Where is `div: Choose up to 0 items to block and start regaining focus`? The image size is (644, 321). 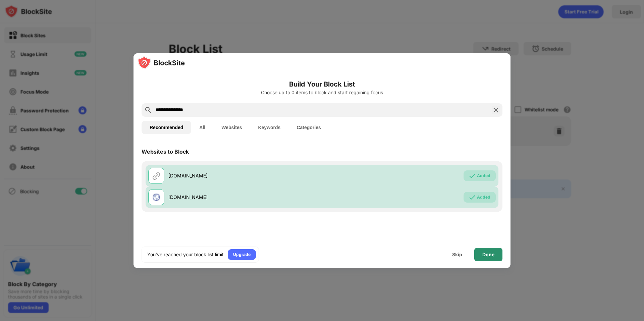
div: Choose up to 0 items to block and start regaining focus is located at coordinates (322, 92).